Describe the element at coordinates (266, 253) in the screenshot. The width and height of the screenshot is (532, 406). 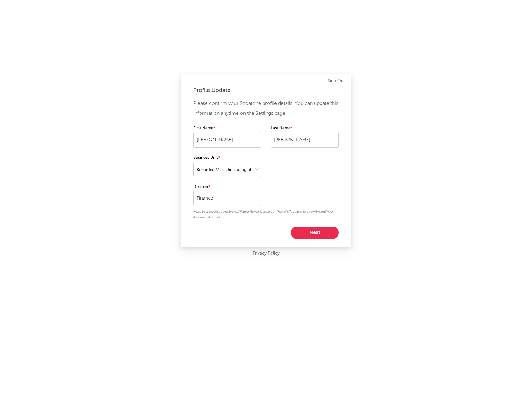
I see `a: Privacy Policy` at that location.